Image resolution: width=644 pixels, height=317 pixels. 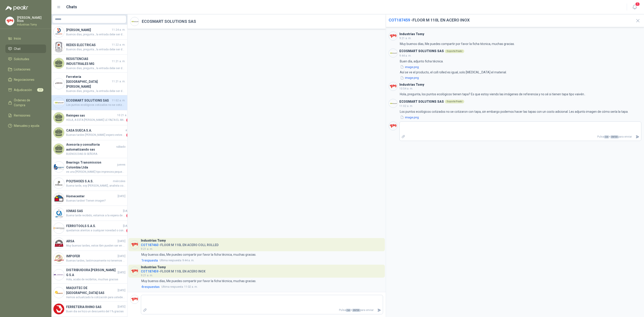 What do you see at coordinates (31, 25) in the screenshot?
I see `p: Industrias Tomy` at bounding box center [31, 25].